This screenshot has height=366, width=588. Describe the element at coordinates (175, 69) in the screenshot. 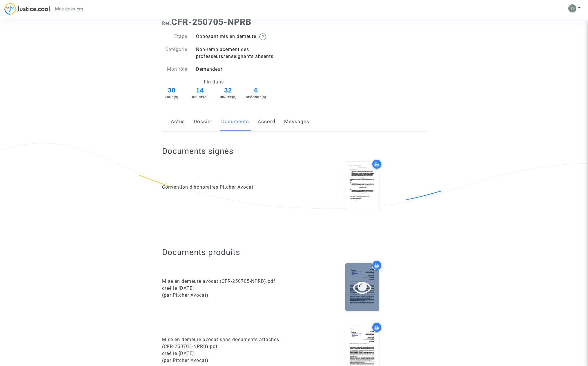

I see `div: Mon rôle` at that location.